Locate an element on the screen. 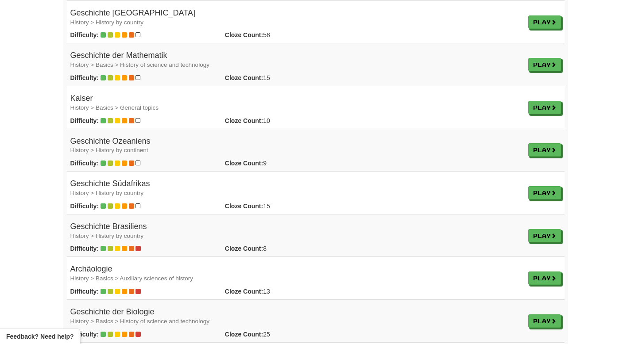  h4: Kaiser is located at coordinates (296, 103).